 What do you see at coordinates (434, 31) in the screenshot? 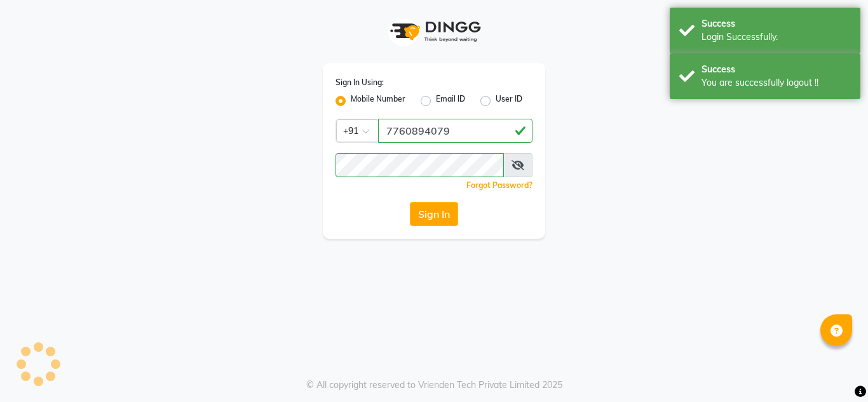
I see `img: logo1.svg` at bounding box center [434, 31].